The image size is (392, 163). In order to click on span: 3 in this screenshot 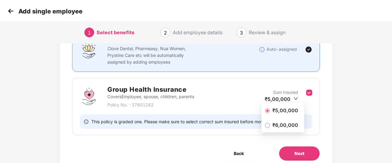, I will do `click(241, 33)`.